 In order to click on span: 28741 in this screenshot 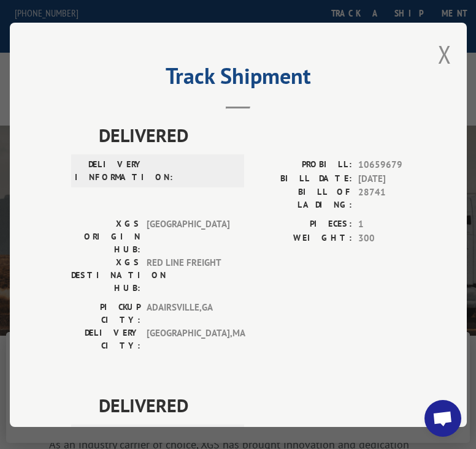, I will do `click(398, 199)`.